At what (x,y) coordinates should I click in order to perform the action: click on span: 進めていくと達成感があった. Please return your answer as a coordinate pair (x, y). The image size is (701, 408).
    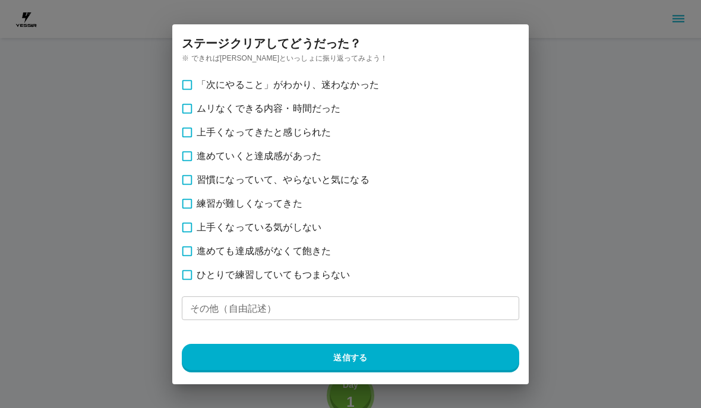
    Looking at the image, I should click on (259, 156).